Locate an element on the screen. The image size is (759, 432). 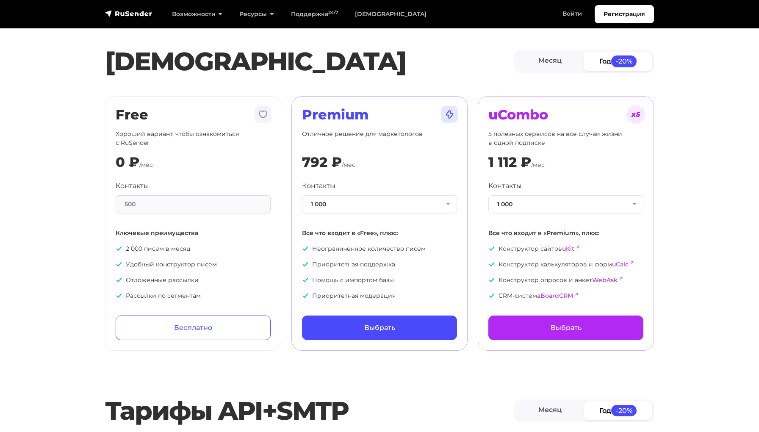
p: Отличное решение для маркетологов is located at coordinates (380, 139).